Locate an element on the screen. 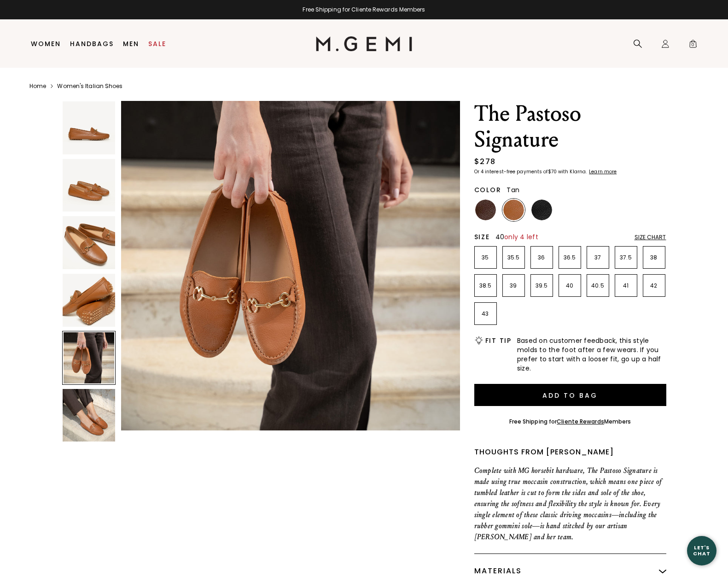 Image resolution: width=728 pixels, height=577 pixels. a: Cliente Rewards is located at coordinates (581, 421).